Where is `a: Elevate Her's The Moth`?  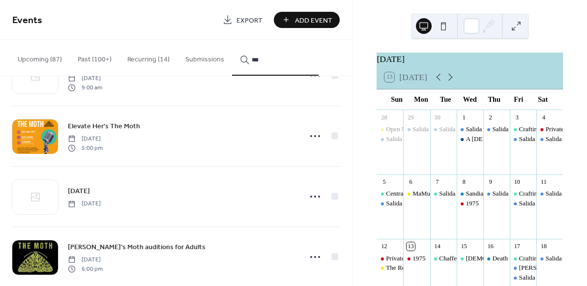 a: Elevate Her's The Moth is located at coordinates (104, 126).